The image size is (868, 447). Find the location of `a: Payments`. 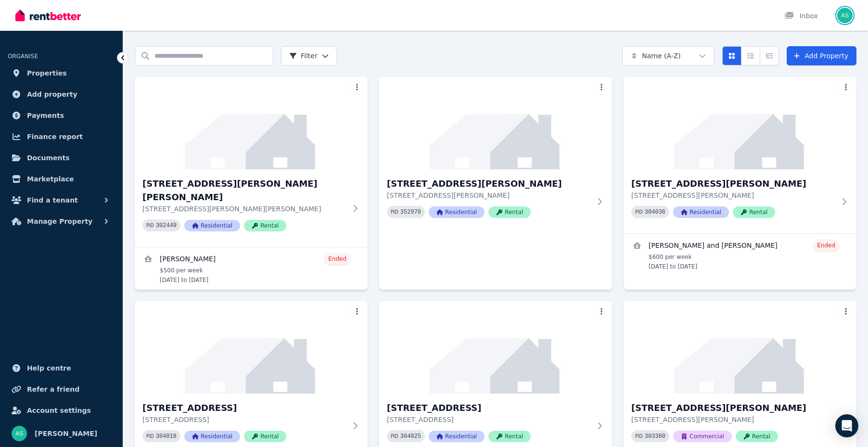

a: Payments is located at coordinates (61, 115).